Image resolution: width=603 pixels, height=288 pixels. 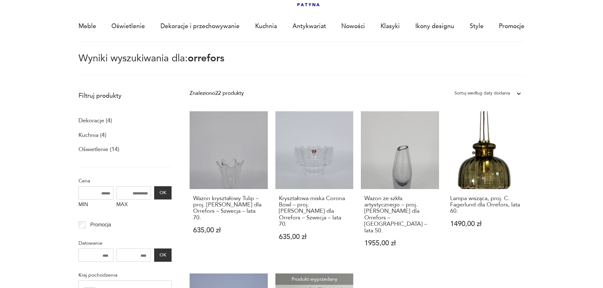 What do you see at coordinates (99, 150) in the screenshot?
I see `p: Oświetlenie (14)` at bounding box center [99, 150].